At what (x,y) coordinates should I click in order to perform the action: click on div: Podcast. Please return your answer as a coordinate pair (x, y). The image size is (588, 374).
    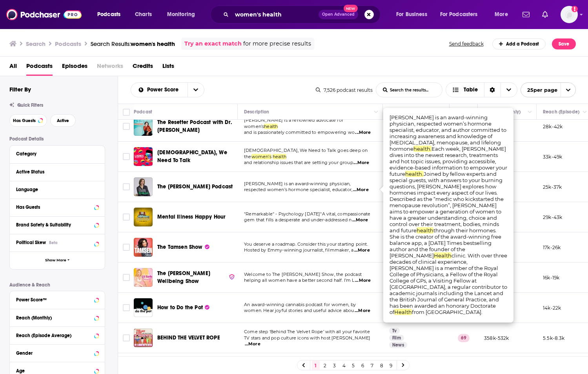
    Looking at the image, I should click on (143, 112).